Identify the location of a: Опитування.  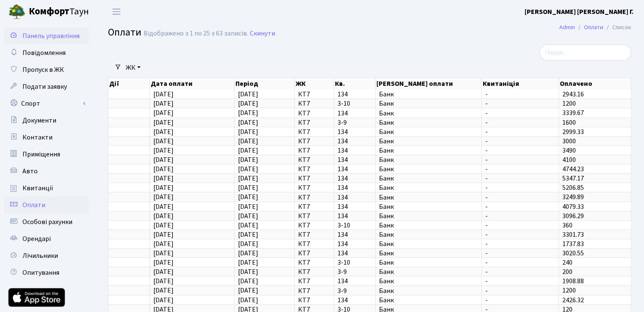
(46, 273).